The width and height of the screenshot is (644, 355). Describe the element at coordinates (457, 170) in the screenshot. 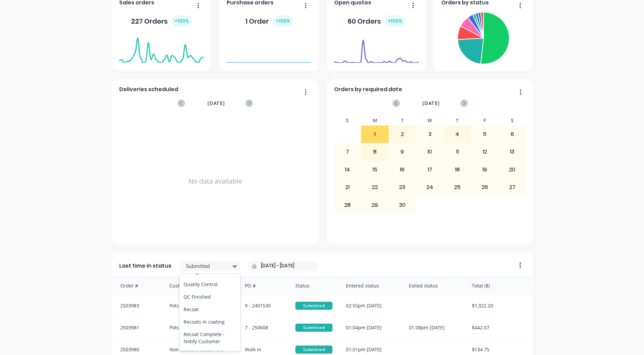

I see `div: 18` at that location.